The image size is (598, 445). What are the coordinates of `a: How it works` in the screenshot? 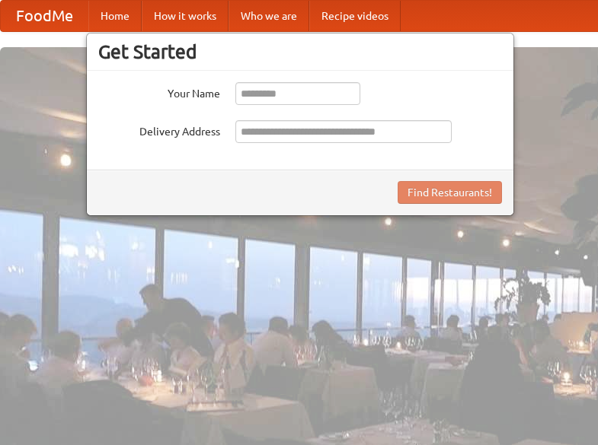 It's located at (185, 16).